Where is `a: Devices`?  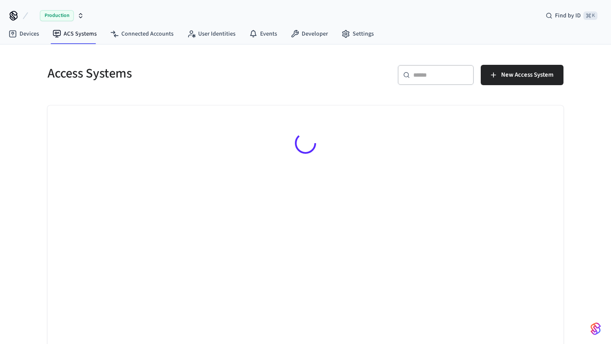
a: Devices is located at coordinates (24, 34).